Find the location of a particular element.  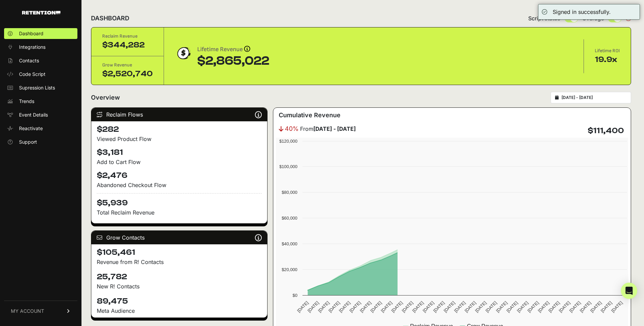

text: $80,000 is located at coordinates (289, 192).